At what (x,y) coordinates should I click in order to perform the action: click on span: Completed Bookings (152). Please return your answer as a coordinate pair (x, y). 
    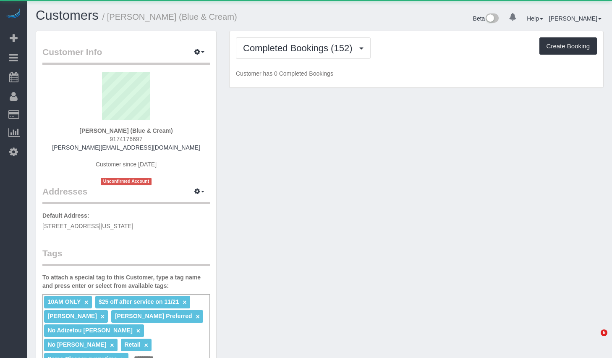
    Looking at the image, I should click on (300, 48).